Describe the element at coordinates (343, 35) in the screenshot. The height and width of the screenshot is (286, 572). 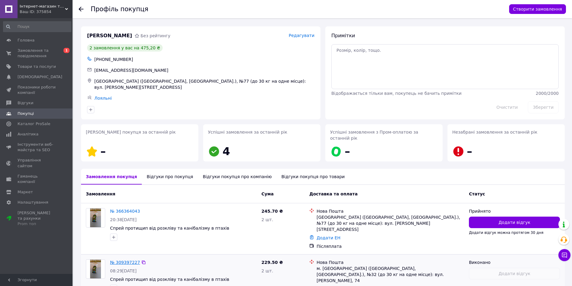
I see `span: Примітки` at that location.